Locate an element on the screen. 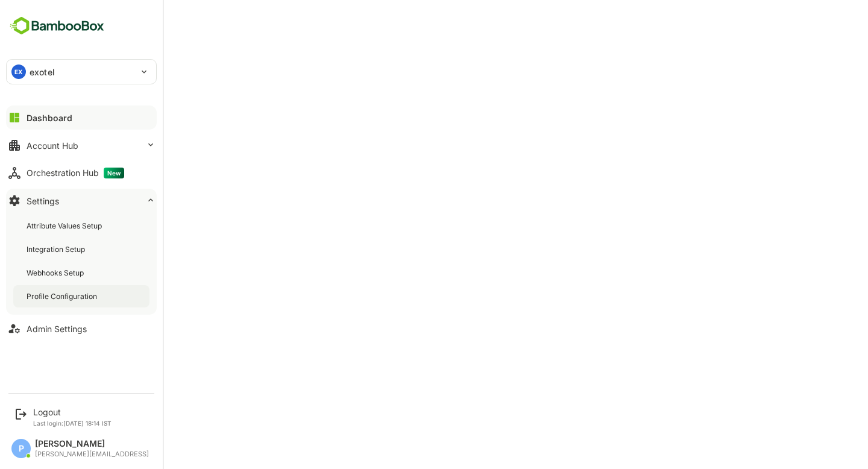 The width and height of the screenshot is (868, 469). div: Orchestration Hub is located at coordinates (75, 173).